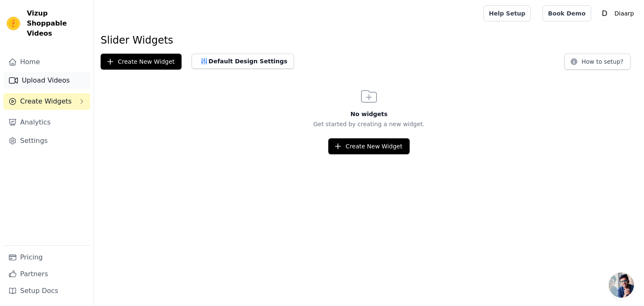 This screenshot has height=306, width=644. I want to click on a: Analytics, so click(47, 122).